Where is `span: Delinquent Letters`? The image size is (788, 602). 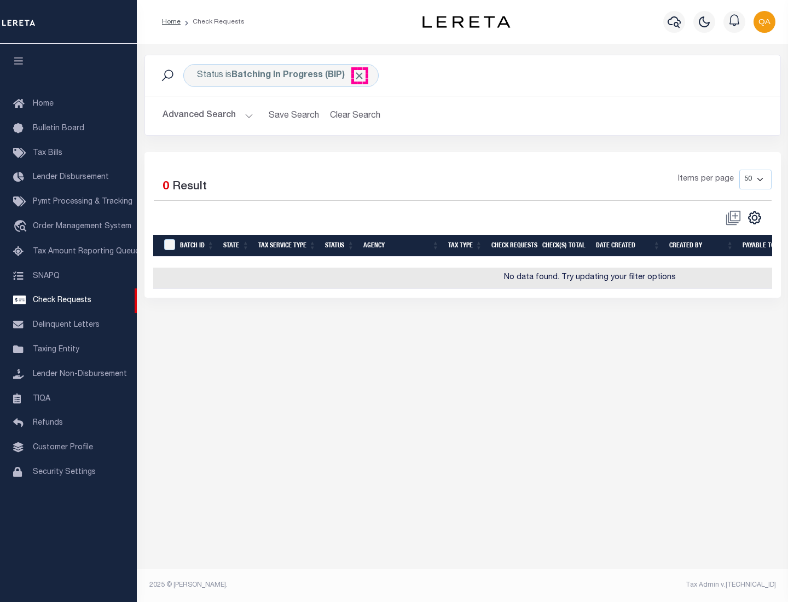 span: Delinquent Letters is located at coordinates (66, 325).